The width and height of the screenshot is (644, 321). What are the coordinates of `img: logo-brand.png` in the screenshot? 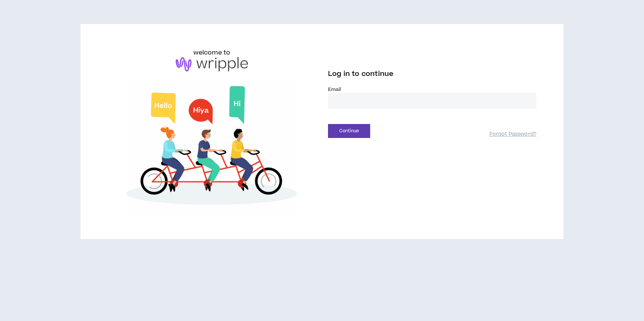 It's located at (212, 65).